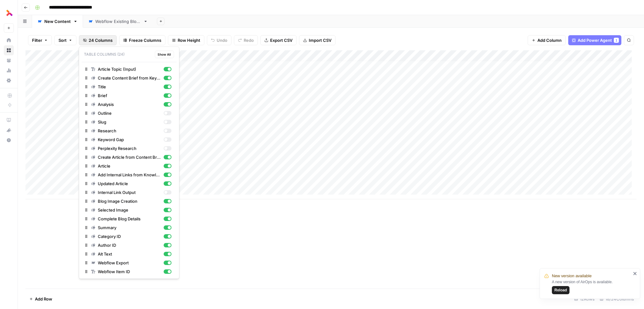 Image resolution: width=644 pixels, height=309 pixels. I want to click on span: Undo, so click(222, 40).